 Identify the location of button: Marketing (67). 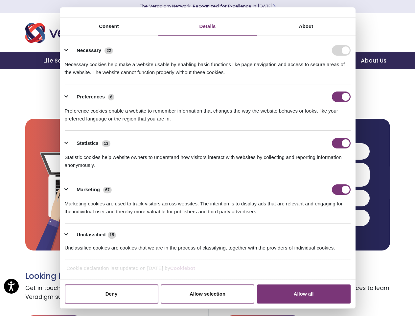
(90, 189).